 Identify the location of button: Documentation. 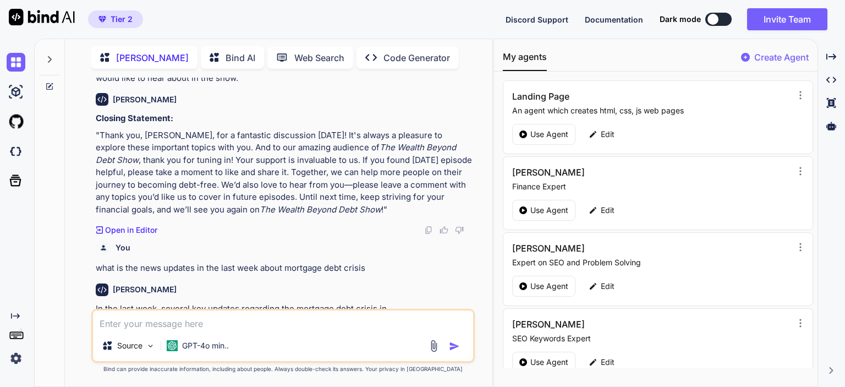
(614, 19).